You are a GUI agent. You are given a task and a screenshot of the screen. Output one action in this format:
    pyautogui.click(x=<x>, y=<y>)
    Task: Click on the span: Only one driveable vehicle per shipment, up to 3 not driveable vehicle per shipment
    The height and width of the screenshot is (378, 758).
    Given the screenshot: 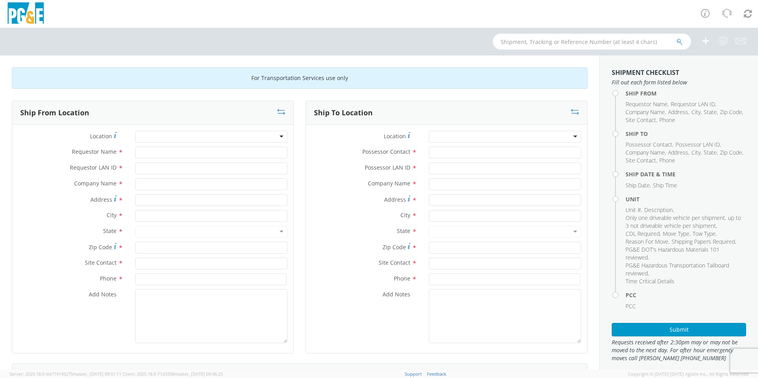 What is the action you would take?
    pyautogui.click(x=683, y=222)
    